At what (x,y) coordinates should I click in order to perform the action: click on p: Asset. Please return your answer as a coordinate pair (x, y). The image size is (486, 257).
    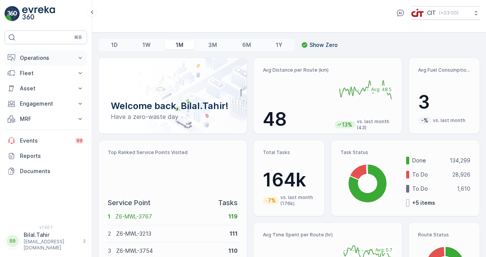
    Looking at the image, I should click on (46, 89).